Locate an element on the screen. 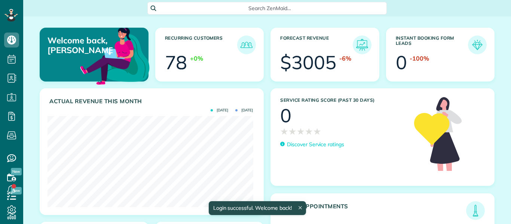 The height and width of the screenshot is (224, 511). div: Login successful. Welcome back! is located at coordinates (257, 208).